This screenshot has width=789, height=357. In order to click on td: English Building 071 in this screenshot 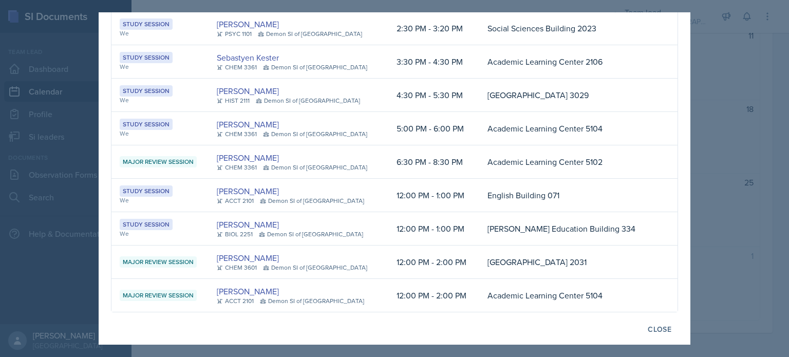, I will do `click(570, 195)`.